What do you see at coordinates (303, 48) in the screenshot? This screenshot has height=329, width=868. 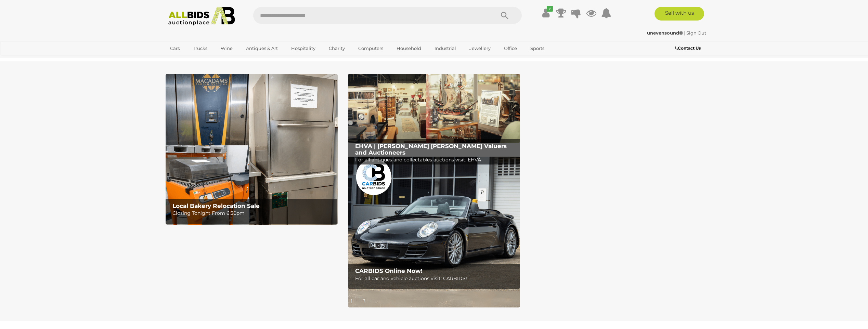 I see `a: Hospitality` at bounding box center [303, 48].